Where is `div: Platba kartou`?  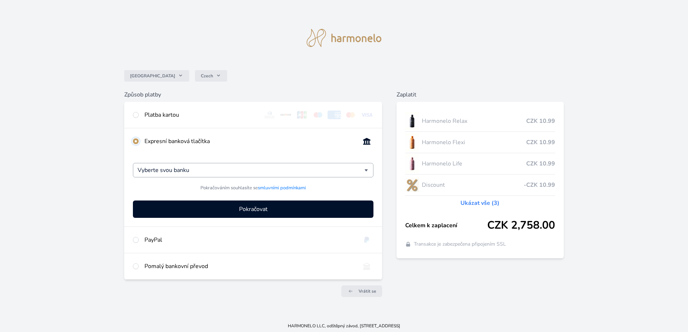
div: Platba kartou is located at coordinates (201, 115).